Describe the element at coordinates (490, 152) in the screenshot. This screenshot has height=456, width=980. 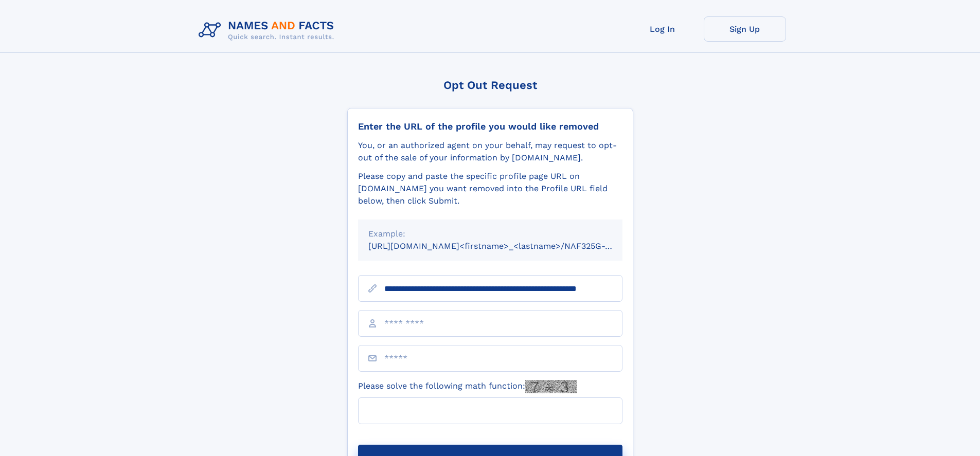
I see `div: You, or an authorized agent on your behalf, may request to opt-out of the sale of your informatio...` at that location.